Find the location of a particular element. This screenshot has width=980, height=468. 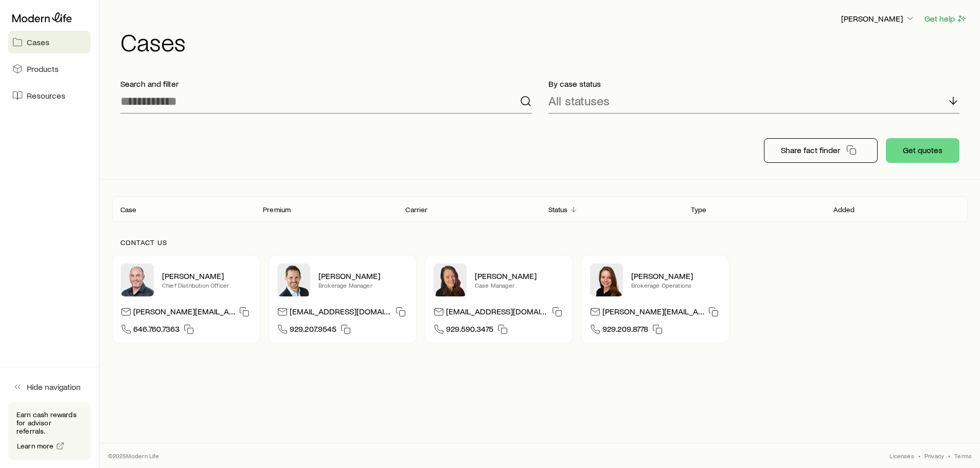

p: Brokerage Operations is located at coordinates (676, 285).